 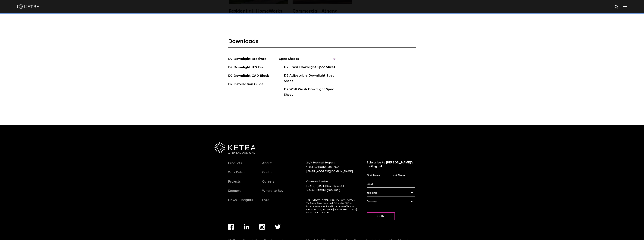 I want to click on a: Products, so click(x=235, y=165).